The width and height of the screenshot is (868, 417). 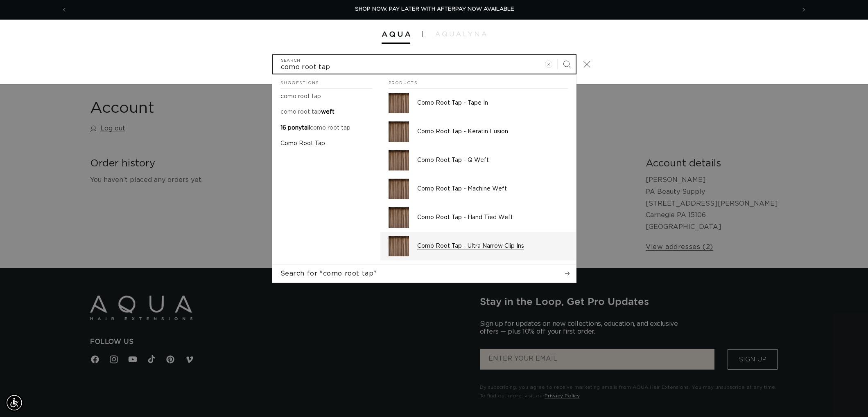 What do you see at coordinates (326, 128) in the screenshot?
I see `a: 16 ponytail como root tap` at bounding box center [326, 128].